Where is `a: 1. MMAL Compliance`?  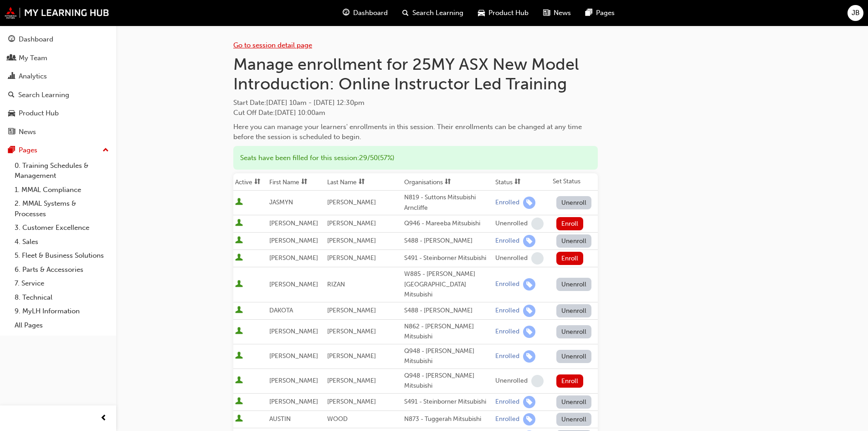 a: 1. MMAL Compliance is located at coordinates (61, 189).